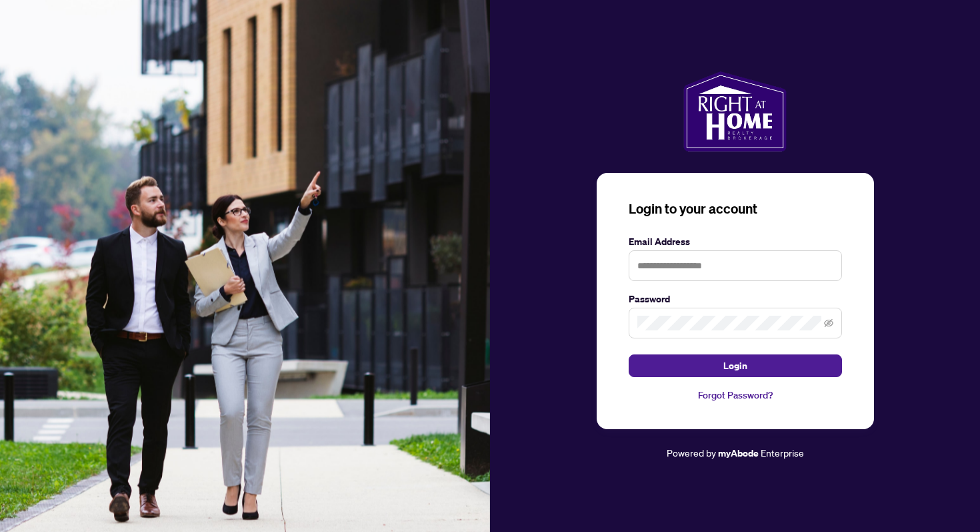 This screenshot has height=532, width=980. Describe the element at coordinates (735, 111) in the screenshot. I see `img: ma-logo` at that location.